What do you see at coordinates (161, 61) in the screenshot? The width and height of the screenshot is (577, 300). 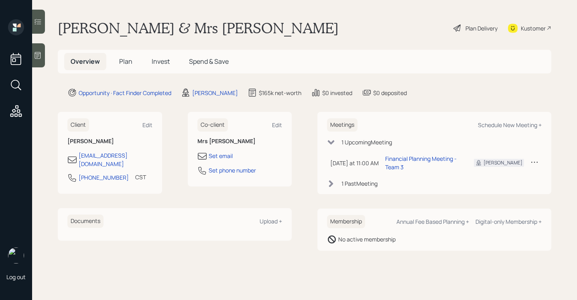 I see `span: Invest` at bounding box center [161, 61].